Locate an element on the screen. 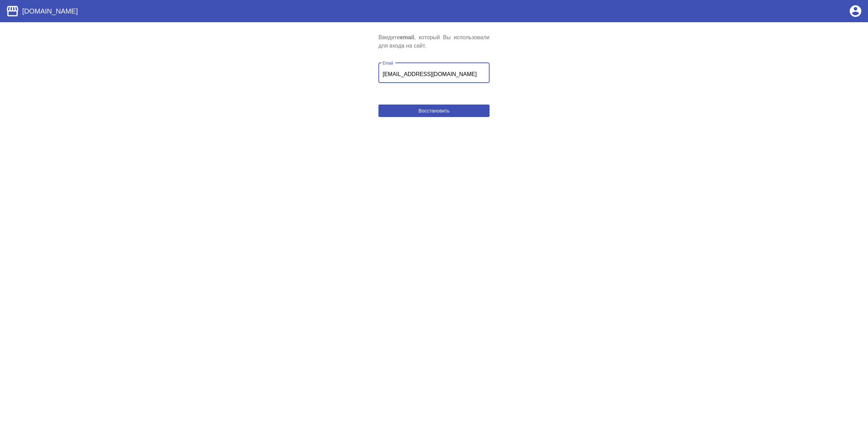 The width and height of the screenshot is (868, 432). mat-icon: account_circle is located at coordinates (856, 11).